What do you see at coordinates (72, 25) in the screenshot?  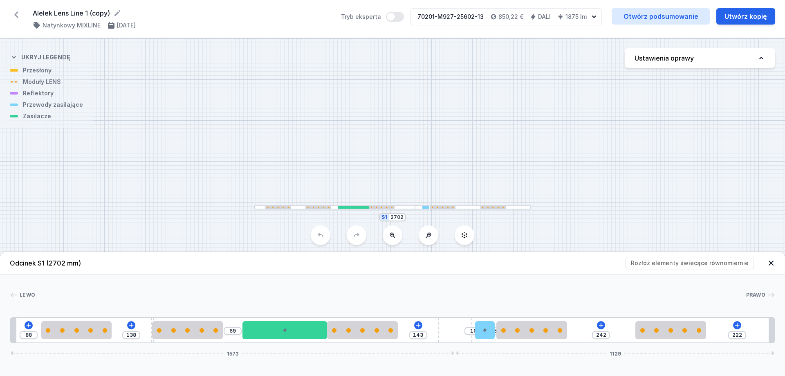 I see `h4: Natynkowy MIXLINE` at bounding box center [72, 25].